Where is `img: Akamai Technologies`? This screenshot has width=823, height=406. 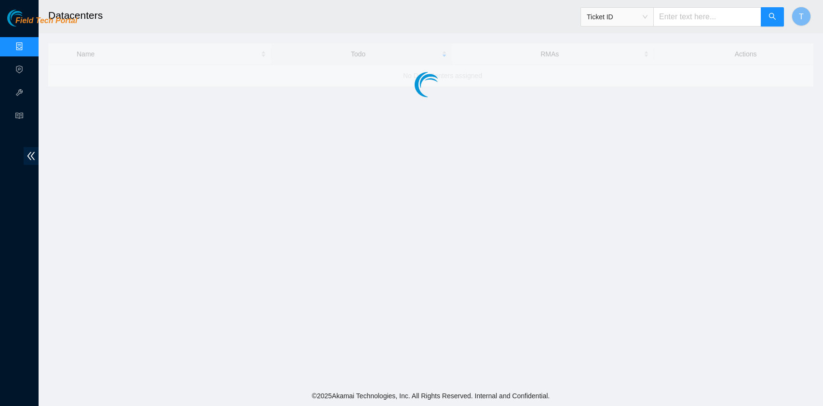 img: Akamai Technologies is located at coordinates (28, 18).